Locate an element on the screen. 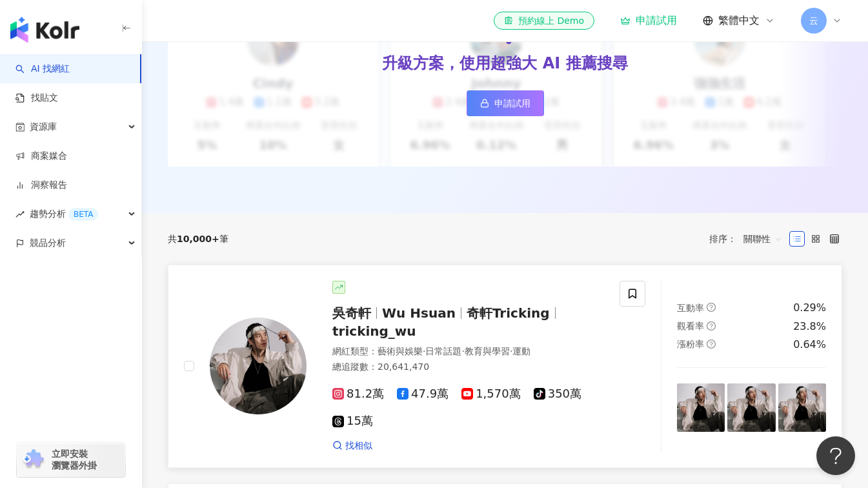 This screenshot has width=868, height=488. div: 升級方案，使用超強大 AI 推薦搜尋 is located at coordinates (505, 64).